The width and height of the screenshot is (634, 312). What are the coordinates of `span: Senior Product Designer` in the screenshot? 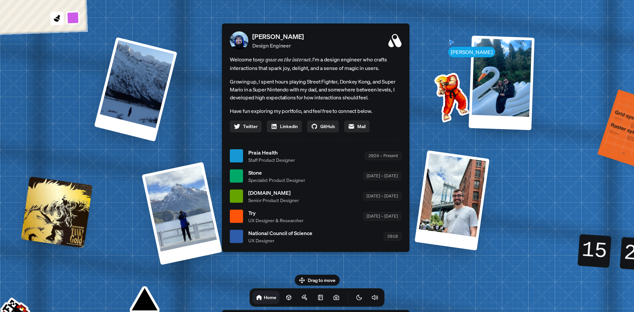 It's located at (273, 200).